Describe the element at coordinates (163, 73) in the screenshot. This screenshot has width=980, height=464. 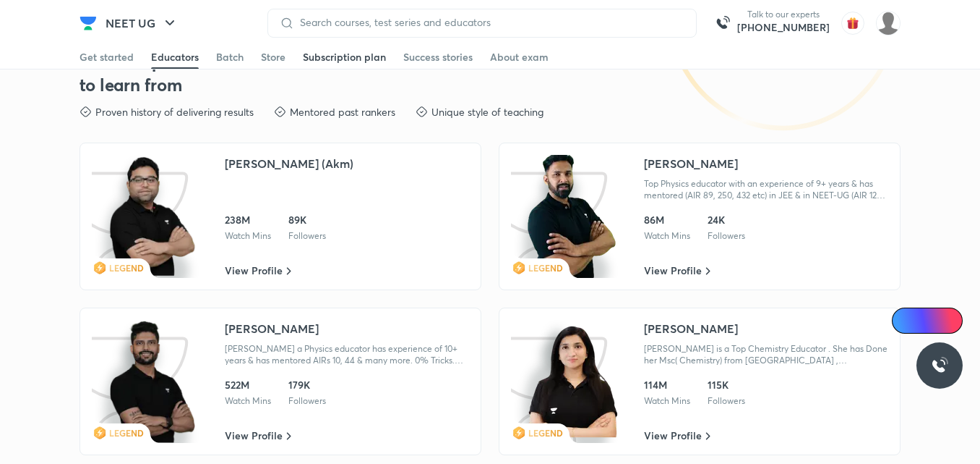
I see `h3: India's top educators to learn from` at that location.